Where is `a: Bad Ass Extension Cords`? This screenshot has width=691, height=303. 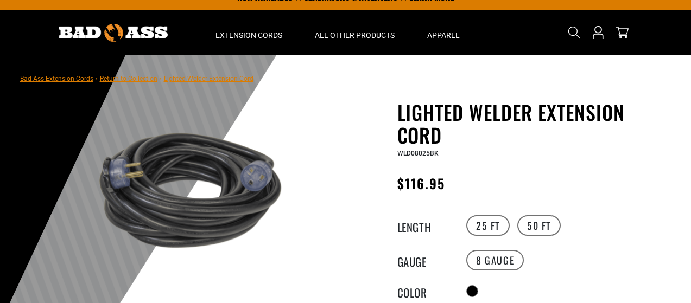 a: Bad Ass Extension Cords is located at coordinates (56, 79).